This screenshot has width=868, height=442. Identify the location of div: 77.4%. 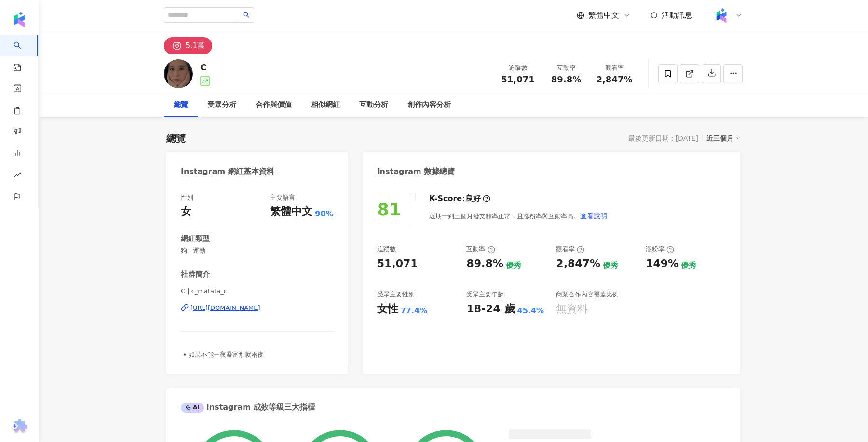
(414, 311).